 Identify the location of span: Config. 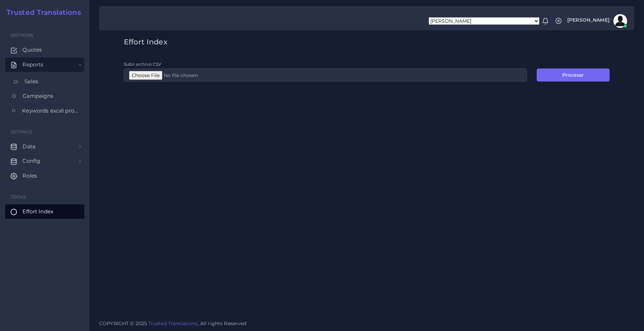
(31, 161).